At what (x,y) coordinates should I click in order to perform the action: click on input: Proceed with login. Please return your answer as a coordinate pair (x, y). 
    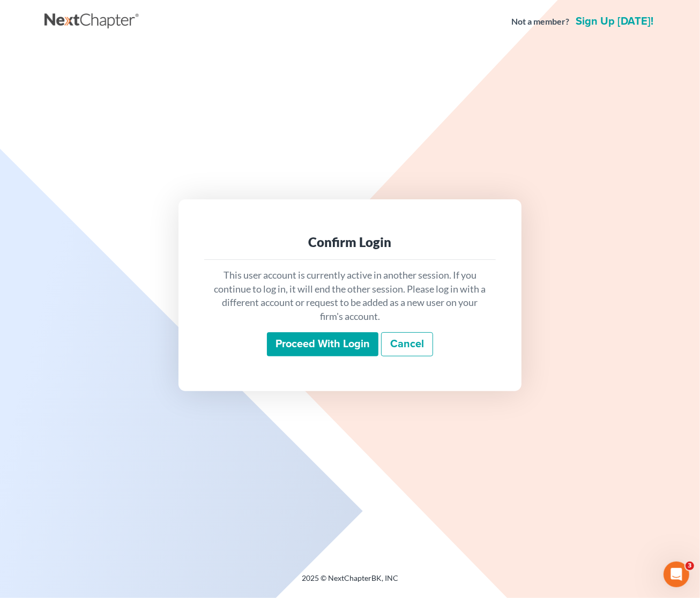
    Looking at the image, I should click on (323, 344).